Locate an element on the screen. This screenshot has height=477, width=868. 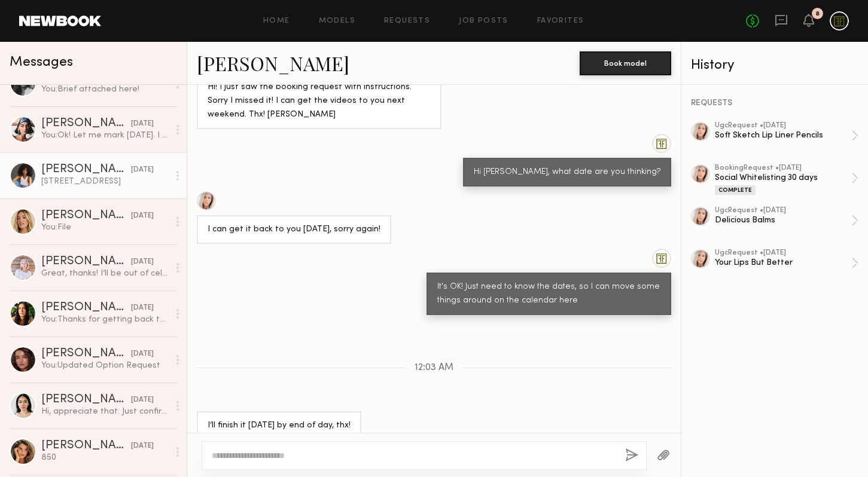
div: Social Whitelisting 30 days is located at coordinates (783, 177).